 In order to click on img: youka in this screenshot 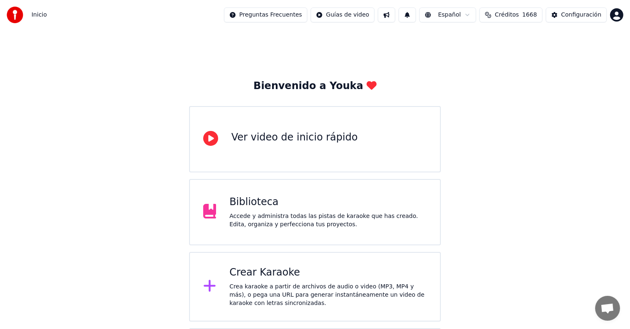, I will do `click(15, 15)`.